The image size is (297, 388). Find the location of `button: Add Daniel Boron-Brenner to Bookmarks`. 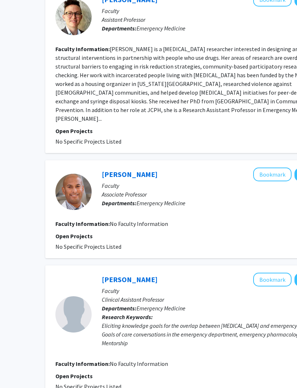

button: Add Daniel Boron-Brenner to Bookmarks is located at coordinates (273, 280).